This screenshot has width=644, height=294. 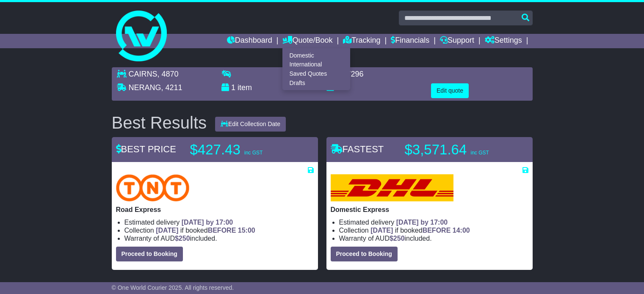 What do you see at coordinates (215, 209) in the screenshot?
I see `p: Road Express` at bounding box center [215, 209].